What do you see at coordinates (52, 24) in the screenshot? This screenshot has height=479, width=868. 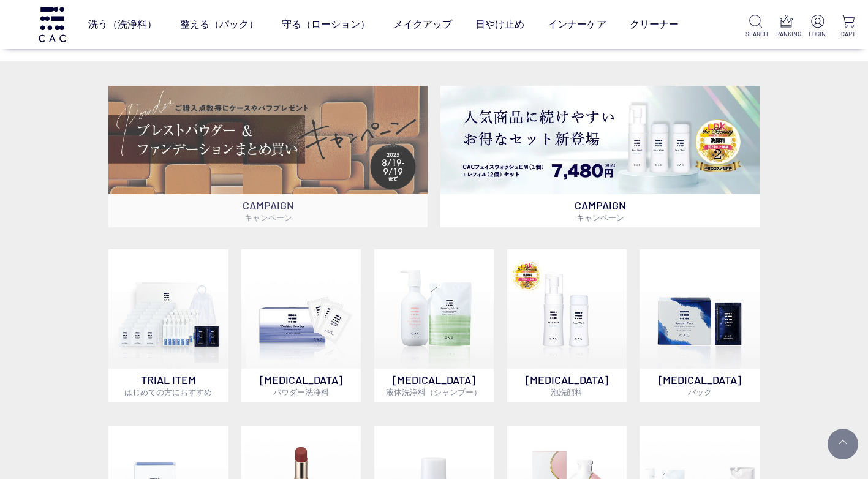 I see `img: logo` at bounding box center [52, 24].